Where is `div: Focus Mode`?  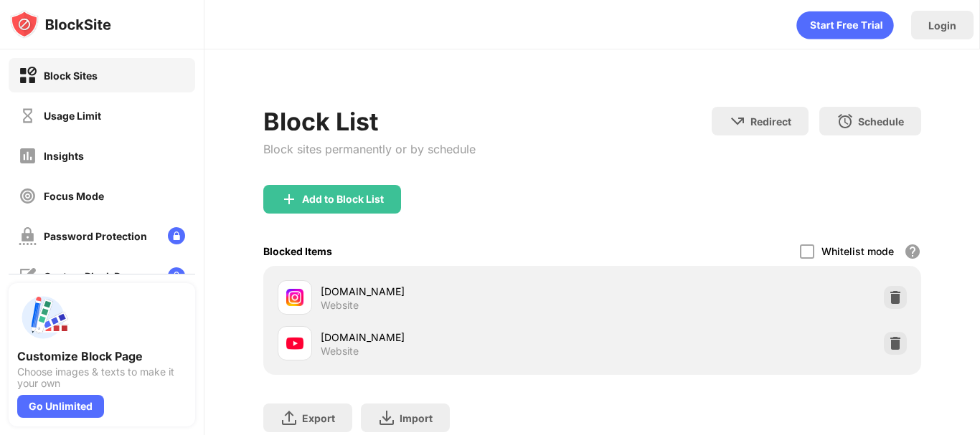 div: Focus Mode is located at coordinates (74, 195).